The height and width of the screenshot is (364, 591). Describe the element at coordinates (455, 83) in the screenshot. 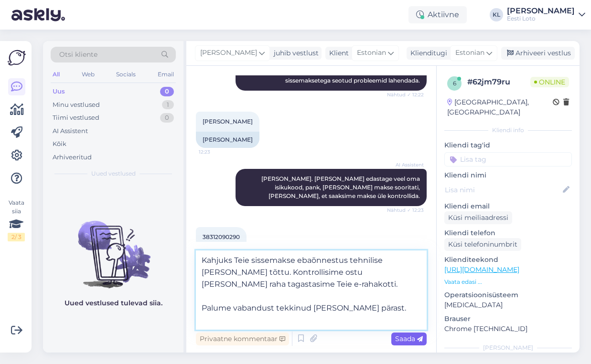

I see `span: 6` at that location.